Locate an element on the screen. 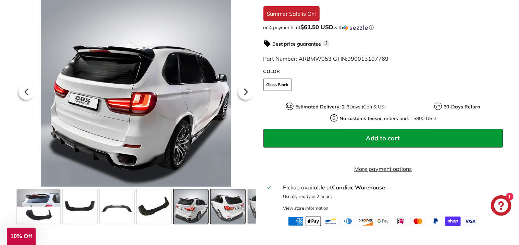 This screenshot has height=245, width=519. img: apple_pay is located at coordinates (313, 221).